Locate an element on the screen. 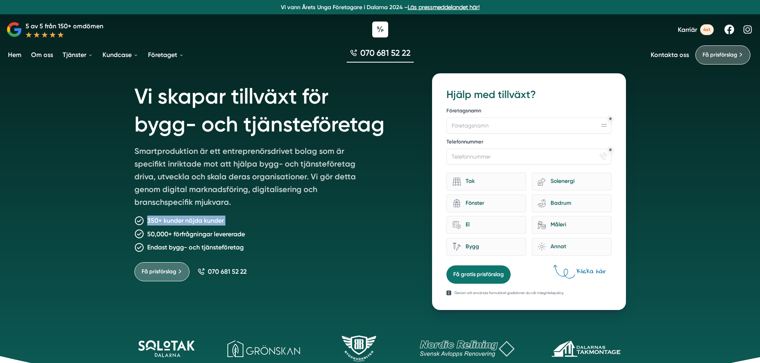 Image resolution: width=760 pixels, height=363 pixels. a: Tjänster is located at coordinates (78, 55).